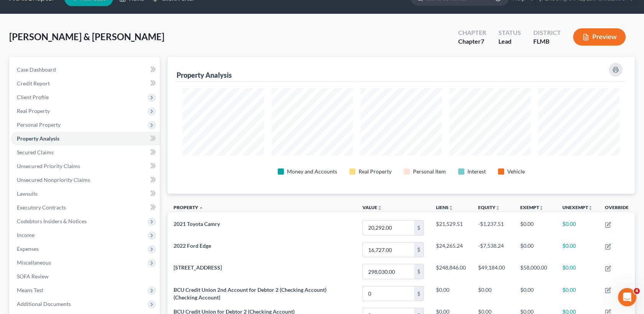 This screenshot has height=314, width=644. I want to click on td: $24,265.24, so click(451, 250).